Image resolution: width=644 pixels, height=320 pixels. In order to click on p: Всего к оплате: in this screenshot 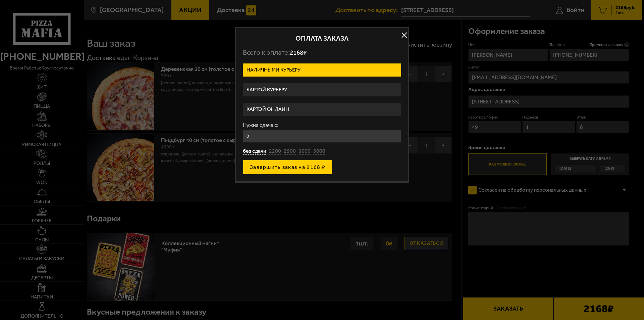, I will do `click(322, 53)`.